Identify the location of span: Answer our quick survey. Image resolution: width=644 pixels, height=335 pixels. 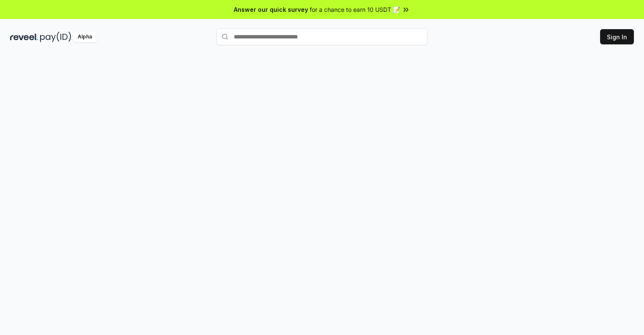
(271, 9).